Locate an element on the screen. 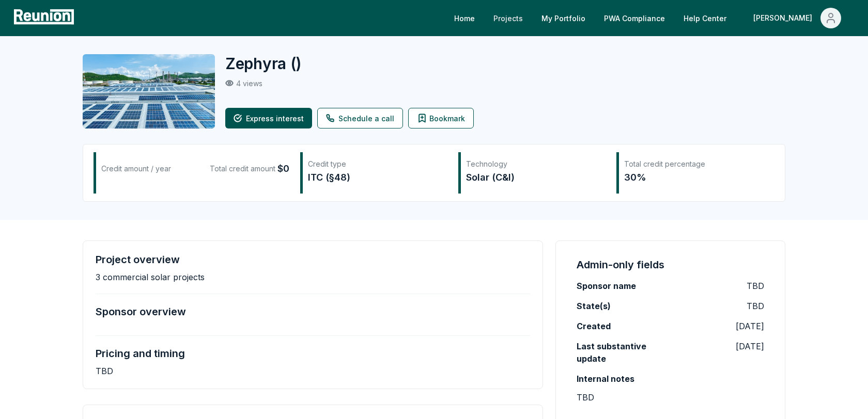 The image size is (868, 419). label: Created is located at coordinates (593, 326).